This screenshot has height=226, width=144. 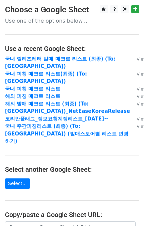 What do you see at coordinates (33, 89) in the screenshot?
I see `strong: 국내 피칭 메크로 리스트` at bounding box center [33, 89].